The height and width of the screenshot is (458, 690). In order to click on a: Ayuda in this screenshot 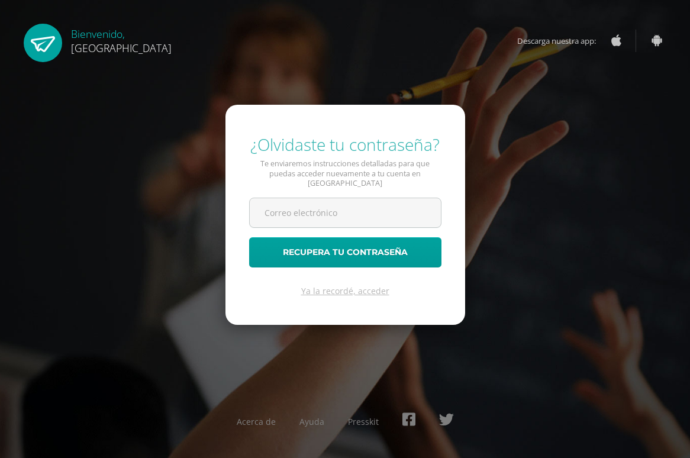, I will do `click(312, 421)`.